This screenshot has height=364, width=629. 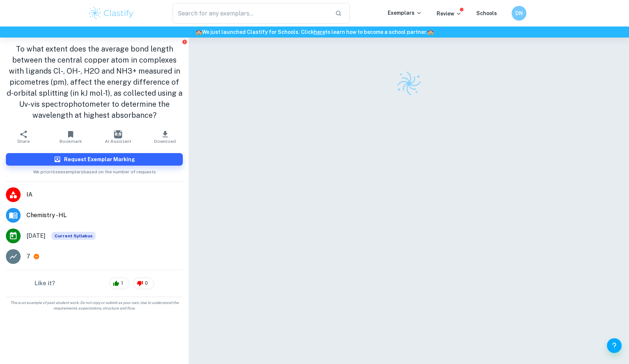 What do you see at coordinates (118, 141) in the screenshot?
I see `span: AI Assistant` at bounding box center [118, 141].